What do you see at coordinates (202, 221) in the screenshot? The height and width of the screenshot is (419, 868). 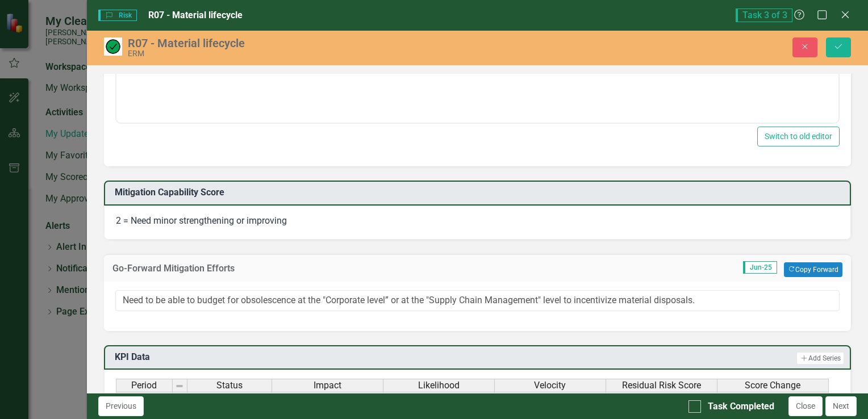 I see `span: 2 = Need minor strengthening or improving` at bounding box center [202, 221].